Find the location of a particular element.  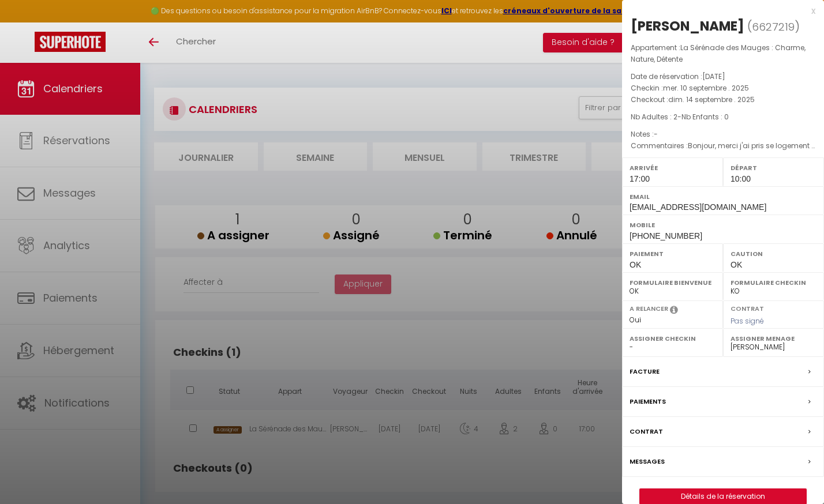

label: Mobile is located at coordinates (723, 225).